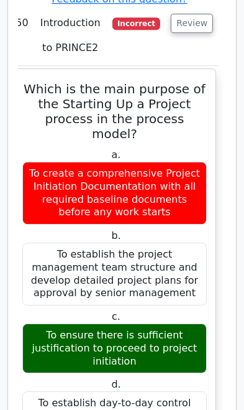 The height and width of the screenshot is (410, 244). Describe the element at coordinates (114, 348) in the screenshot. I see `div: To ensure there is sufficient justification to proceed to project initiation` at that location.